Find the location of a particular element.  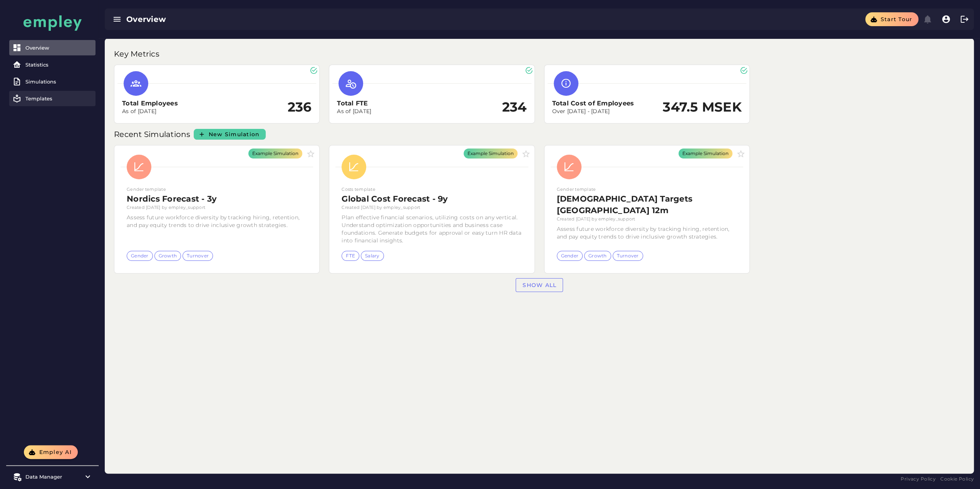

button: Start tour is located at coordinates (892, 19).